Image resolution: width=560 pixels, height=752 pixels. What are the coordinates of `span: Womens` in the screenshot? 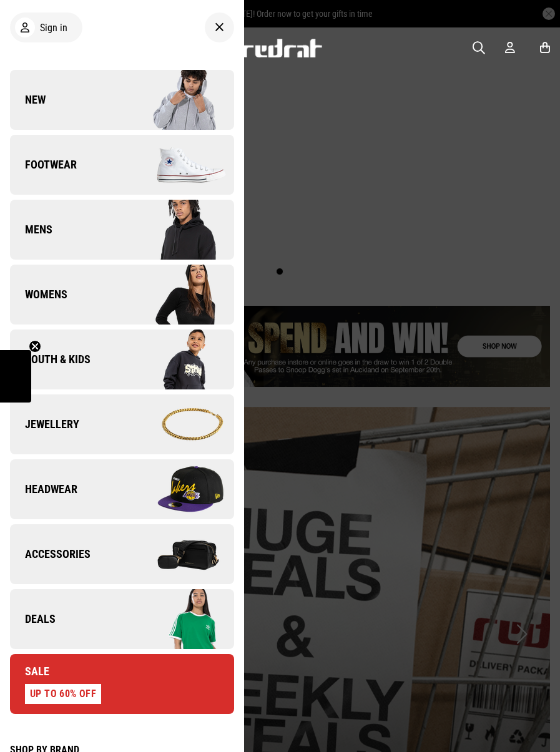 It's located at (39, 295).